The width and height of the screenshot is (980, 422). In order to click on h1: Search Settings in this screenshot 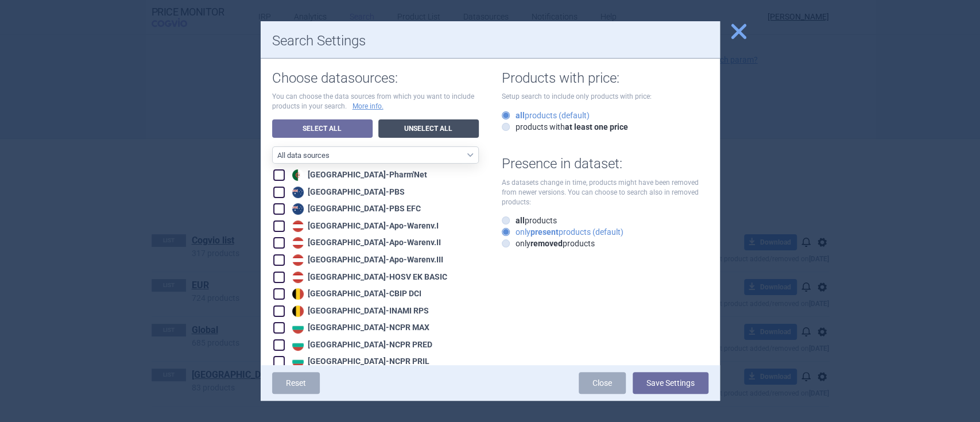, I will do `click(490, 41)`.